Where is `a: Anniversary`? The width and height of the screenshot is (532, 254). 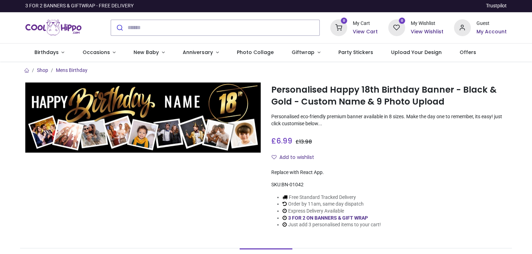 a: Anniversary is located at coordinates (201, 53).